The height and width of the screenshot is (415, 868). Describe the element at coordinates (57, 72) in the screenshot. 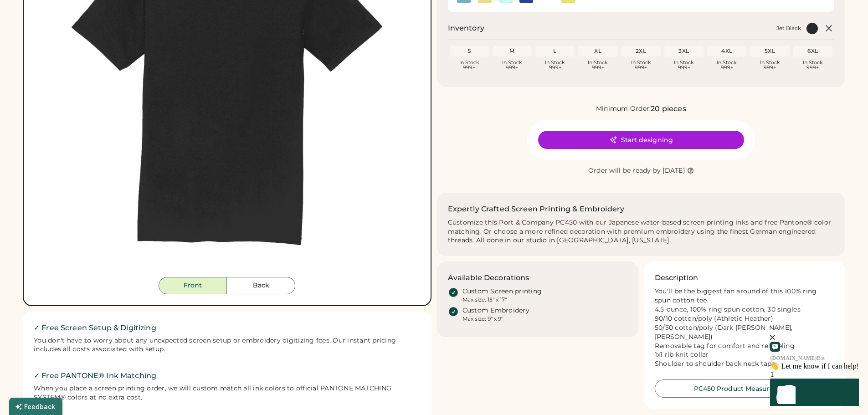

I see `span: 1` at that location.